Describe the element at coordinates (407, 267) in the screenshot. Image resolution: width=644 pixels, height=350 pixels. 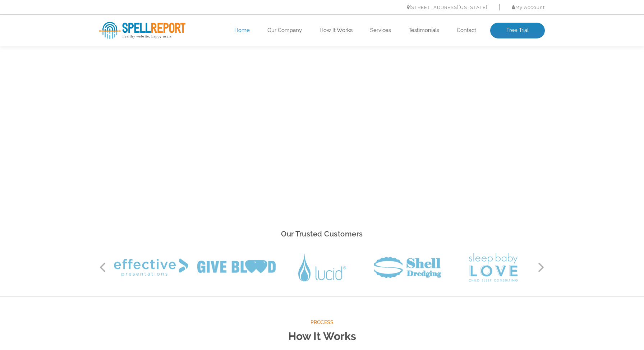
I see `img: Shell Dredging` at that location.